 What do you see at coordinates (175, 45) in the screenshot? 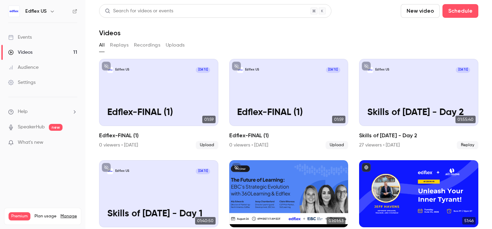
I see `button: Uploads` at bounding box center [175, 45].